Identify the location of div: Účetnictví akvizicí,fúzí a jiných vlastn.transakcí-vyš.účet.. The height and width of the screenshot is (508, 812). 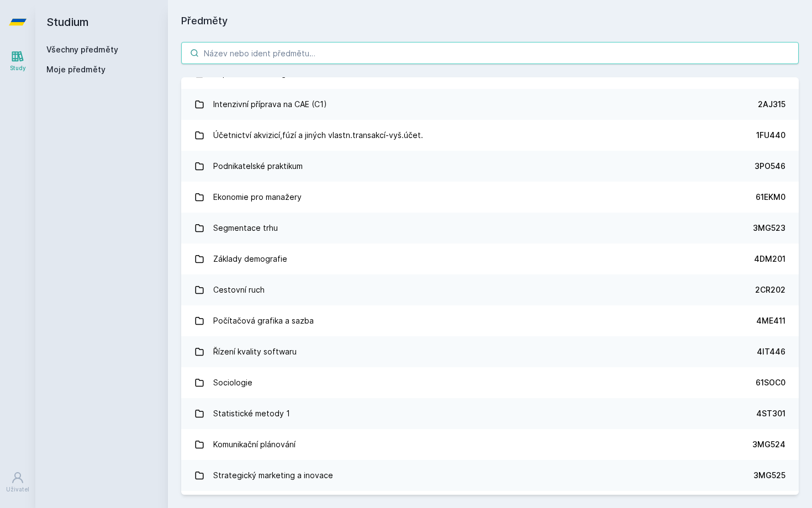
(318, 135).